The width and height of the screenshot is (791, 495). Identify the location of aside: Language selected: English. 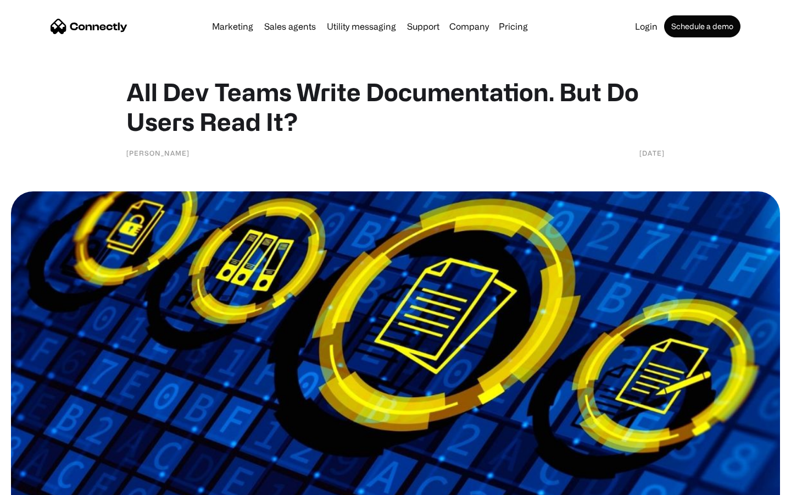
(38, 483).